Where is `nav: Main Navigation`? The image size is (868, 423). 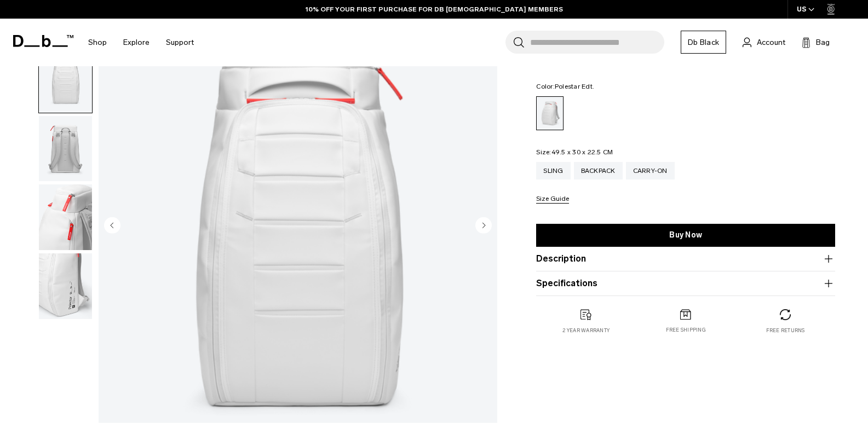
nav: Main Navigation is located at coordinates (140, 42).